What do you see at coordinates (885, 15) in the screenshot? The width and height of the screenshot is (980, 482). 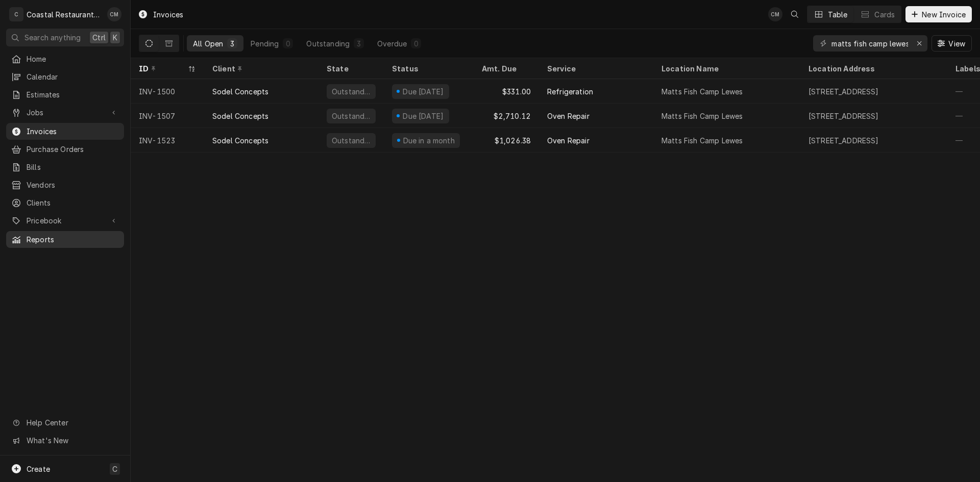 I see `div: Cards` at bounding box center [885, 15].